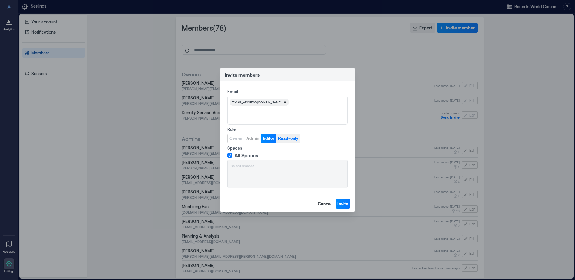 The width and height of the screenshot is (575, 280). I want to click on button: Cancel, so click(325, 204).